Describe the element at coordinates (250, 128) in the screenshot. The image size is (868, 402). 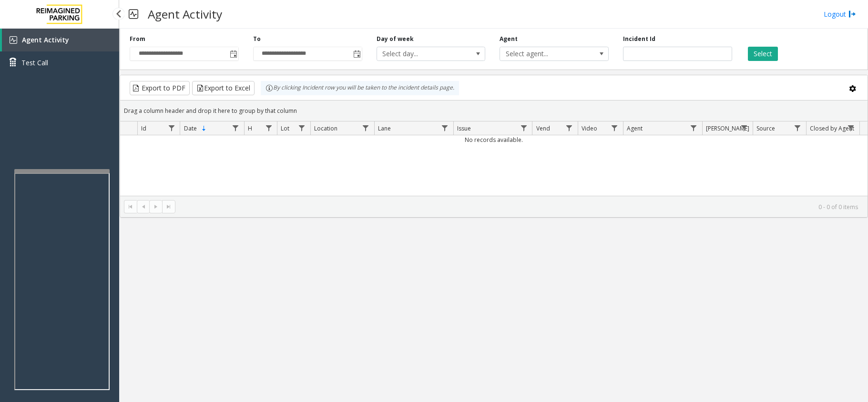
I see `span: H` at that location.